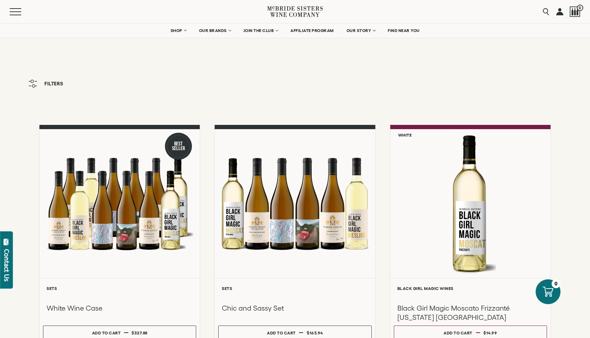 The image size is (590, 338). What do you see at coordinates (54, 84) in the screenshot?
I see `span: Filters` at bounding box center [54, 84].